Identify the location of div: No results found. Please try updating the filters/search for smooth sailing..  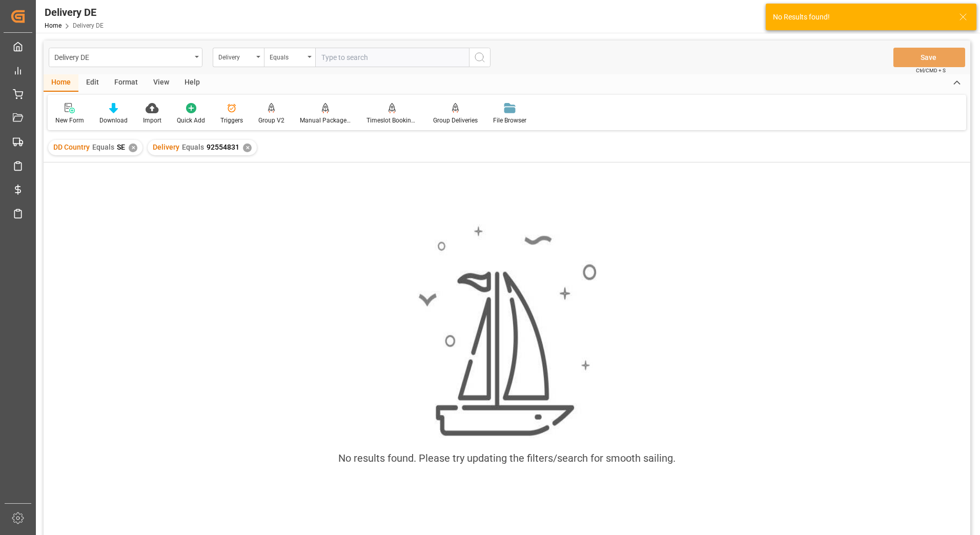
(507, 458).